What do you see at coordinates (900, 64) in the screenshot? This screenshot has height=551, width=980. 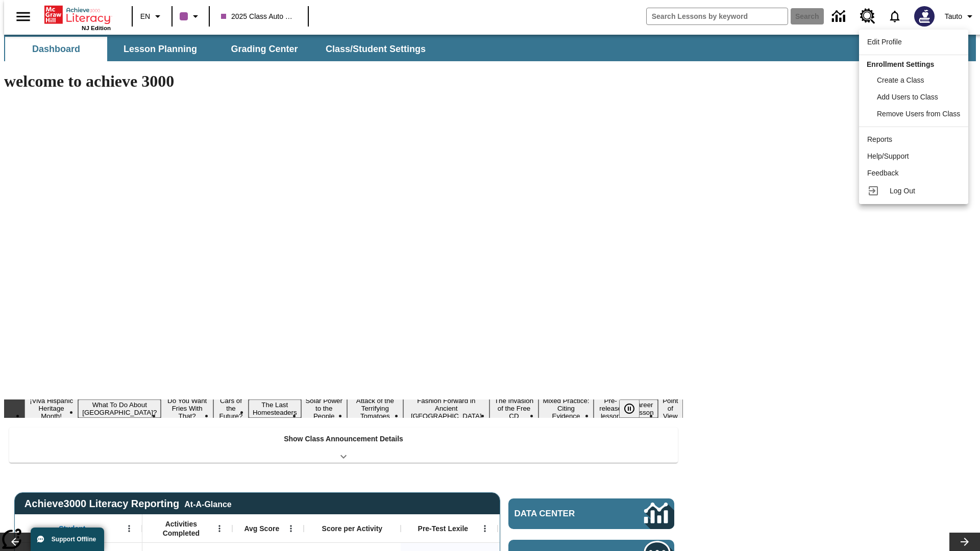 I see `span: Enrollment Settings` at bounding box center [900, 64].